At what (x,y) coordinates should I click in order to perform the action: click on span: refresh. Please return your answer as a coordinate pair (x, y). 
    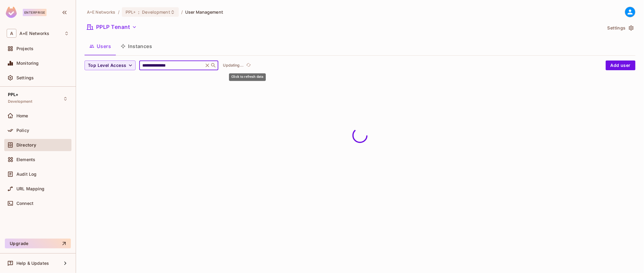
    Looking at the image, I should click on (249, 65).